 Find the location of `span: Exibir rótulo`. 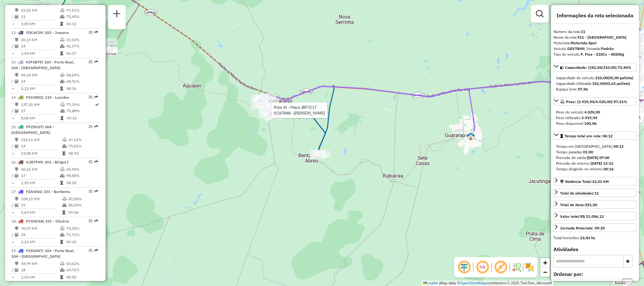

span: Exibir rótulo is located at coordinates (501, 267).